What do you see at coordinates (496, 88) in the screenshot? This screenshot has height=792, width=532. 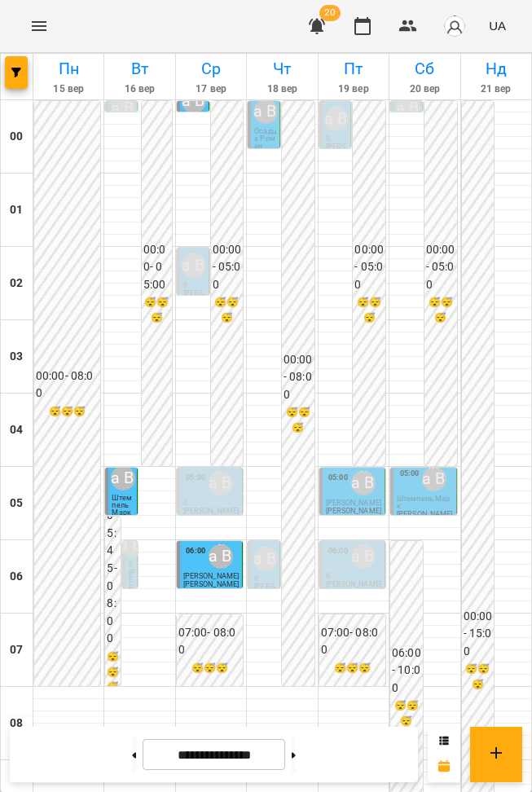 I see `h6: 21 вер` at bounding box center [496, 88].